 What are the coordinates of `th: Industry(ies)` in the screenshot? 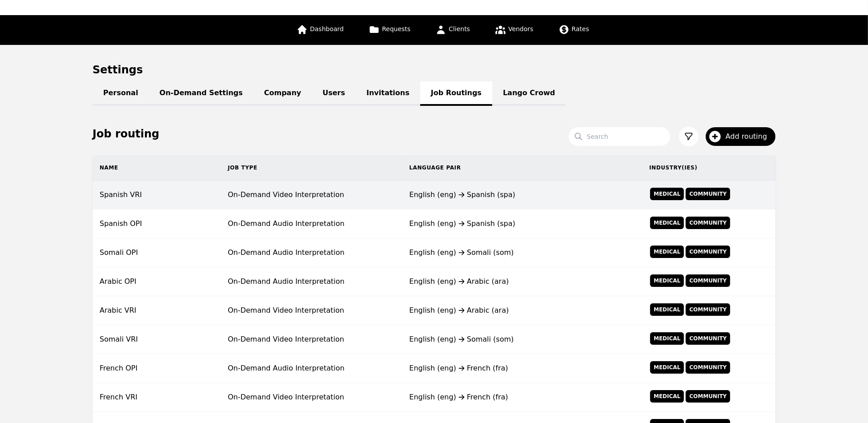 It's located at (709, 167).